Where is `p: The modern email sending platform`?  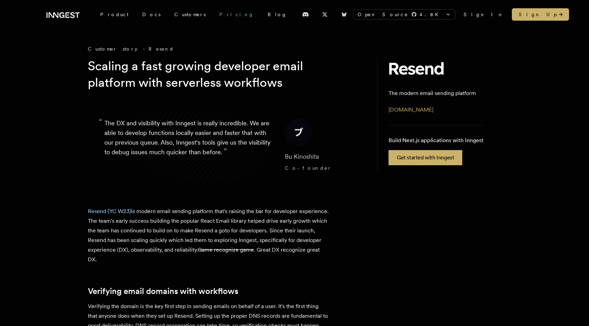 p: The modern email sending platform is located at coordinates (432, 93).